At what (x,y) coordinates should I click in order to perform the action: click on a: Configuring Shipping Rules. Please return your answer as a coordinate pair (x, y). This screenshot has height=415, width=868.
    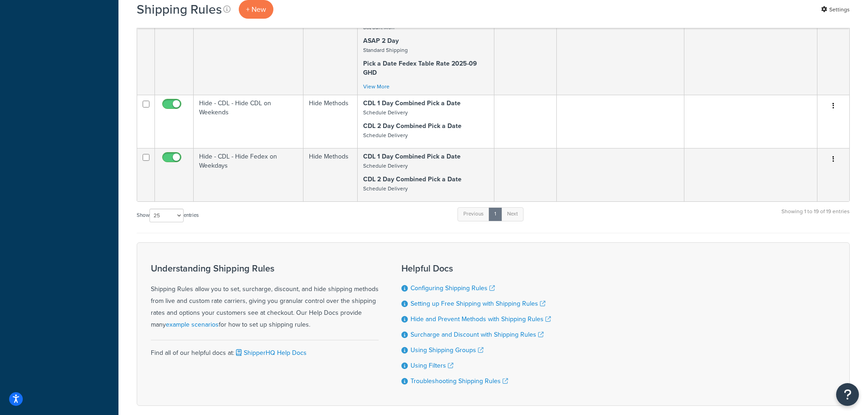
    Looking at the image, I should click on (453, 288).